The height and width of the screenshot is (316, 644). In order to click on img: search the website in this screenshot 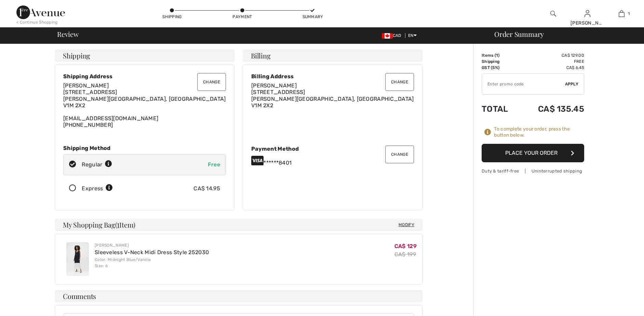, I will do `click(553, 14)`.